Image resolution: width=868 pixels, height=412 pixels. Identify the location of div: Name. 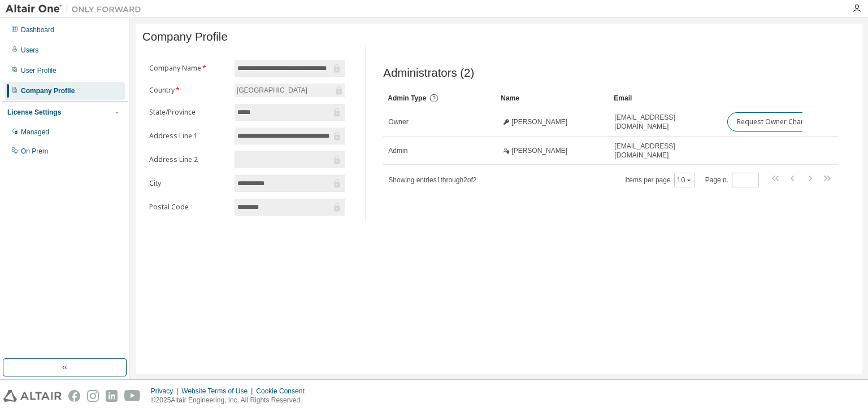
(553, 98).